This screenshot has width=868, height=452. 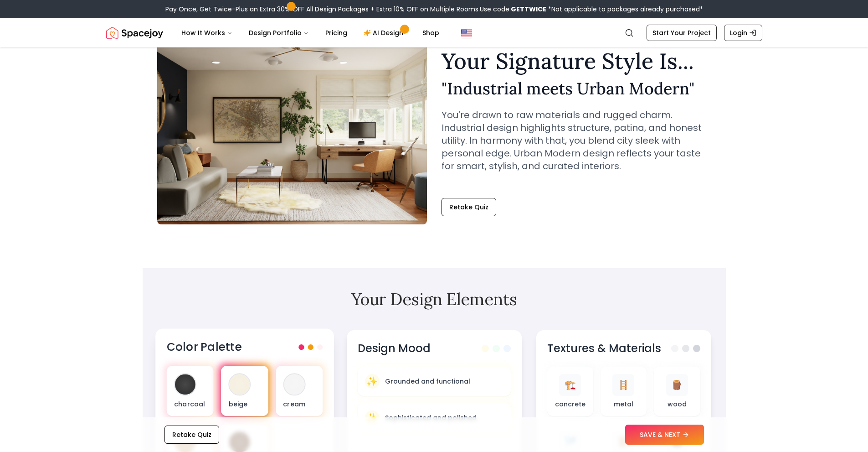 What do you see at coordinates (678, 404) in the screenshot?
I see `p: wood` at bounding box center [678, 404].